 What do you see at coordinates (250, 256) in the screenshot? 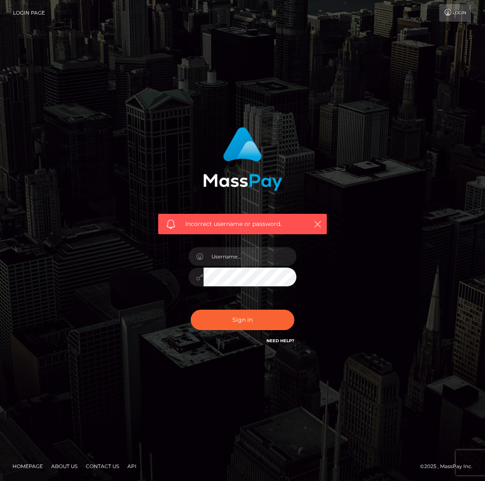
I see `input: Username...` at bounding box center [250, 256].